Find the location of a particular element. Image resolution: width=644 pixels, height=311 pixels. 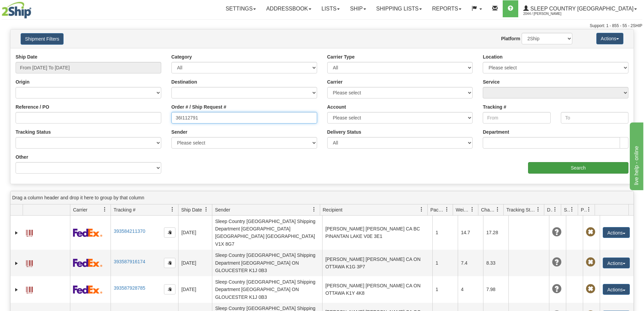

label: Platform is located at coordinates (510, 39).